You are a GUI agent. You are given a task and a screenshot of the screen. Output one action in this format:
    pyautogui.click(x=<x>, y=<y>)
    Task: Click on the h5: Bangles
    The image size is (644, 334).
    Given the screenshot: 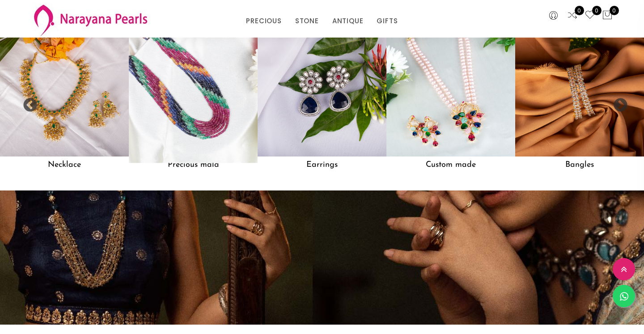 What is the action you would take?
    pyautogui.click(x=580, y=165)
    